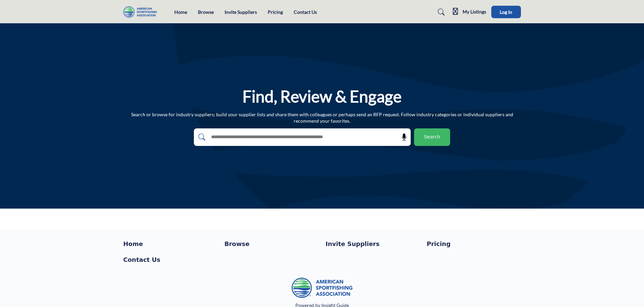  Describe the element at coordinates (142, 11) in the screenshot. I see `img: Site Logo` at that location.